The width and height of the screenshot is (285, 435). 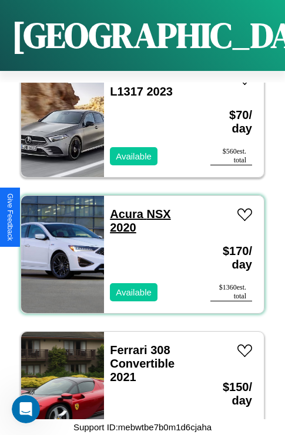 I want to click on div: $ 560 est. total, so click(x=231, y=156).